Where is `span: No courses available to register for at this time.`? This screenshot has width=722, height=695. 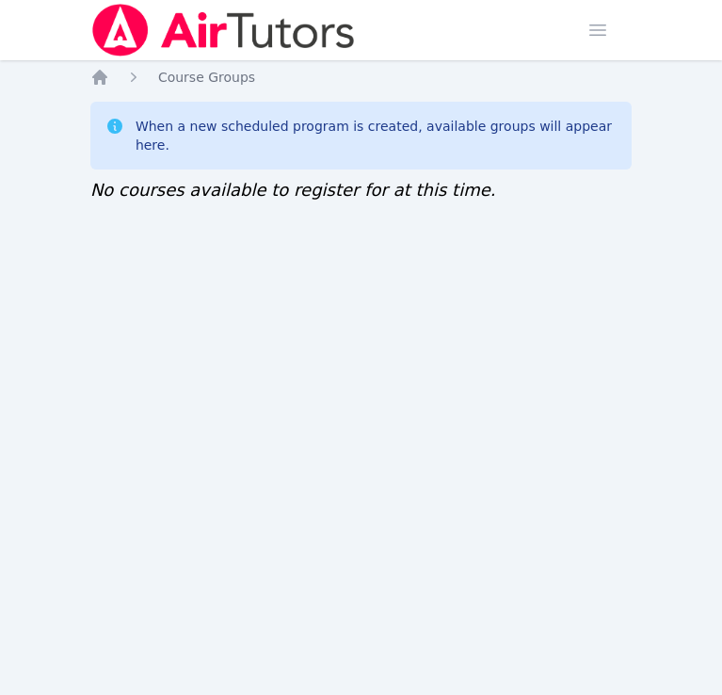 span: No courses available to register for at this time. is located at coordinates (293, 189).